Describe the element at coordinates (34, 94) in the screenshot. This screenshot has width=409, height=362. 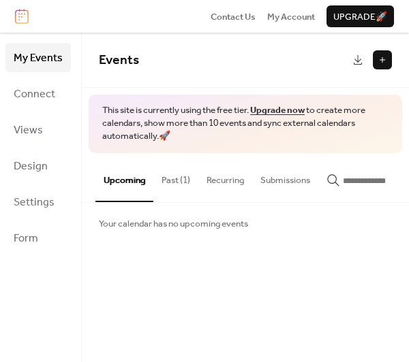
I see `span: Connect` at that location.